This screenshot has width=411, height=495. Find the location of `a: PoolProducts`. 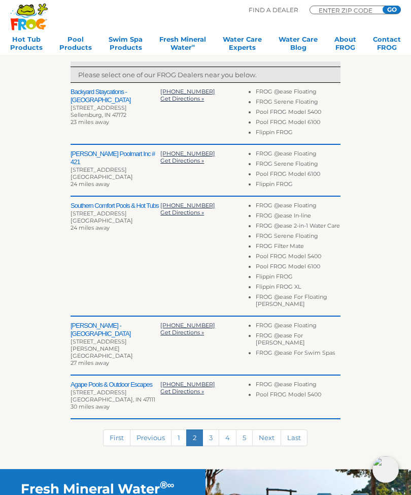

a: PoolProducts is located at coordinates (76, 45).